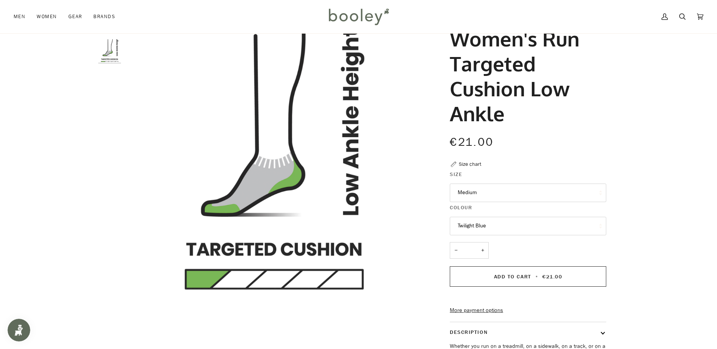 This screenshot has height=349, width=717. What do you see at coordinates (469, 251) in the screenshot?
I see `input: Quantity` at bounding box center [469, 251].